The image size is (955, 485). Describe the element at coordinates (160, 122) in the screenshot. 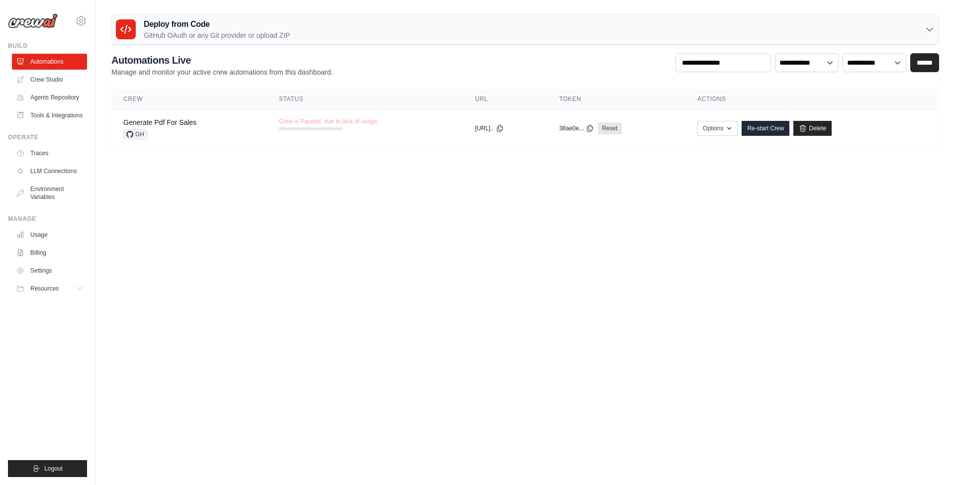

I see `a: Generate Pdf For Sales` at that location.